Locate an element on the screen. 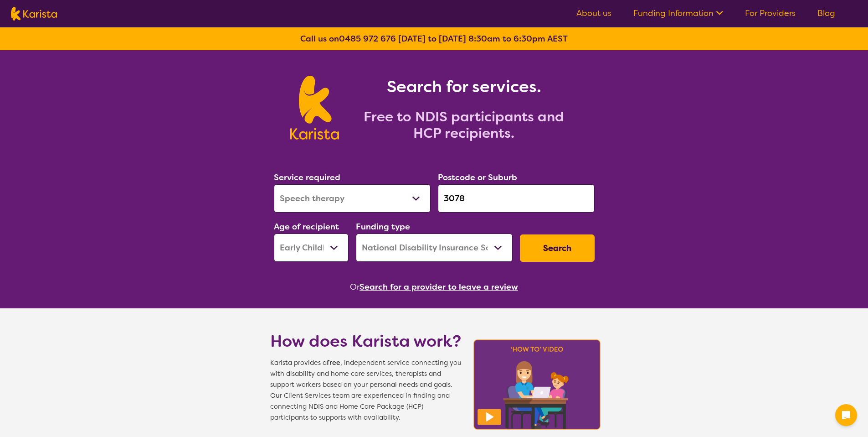 The image size is (868, 437). label: Postcode or Suburb is located at coordinates (477, 177).